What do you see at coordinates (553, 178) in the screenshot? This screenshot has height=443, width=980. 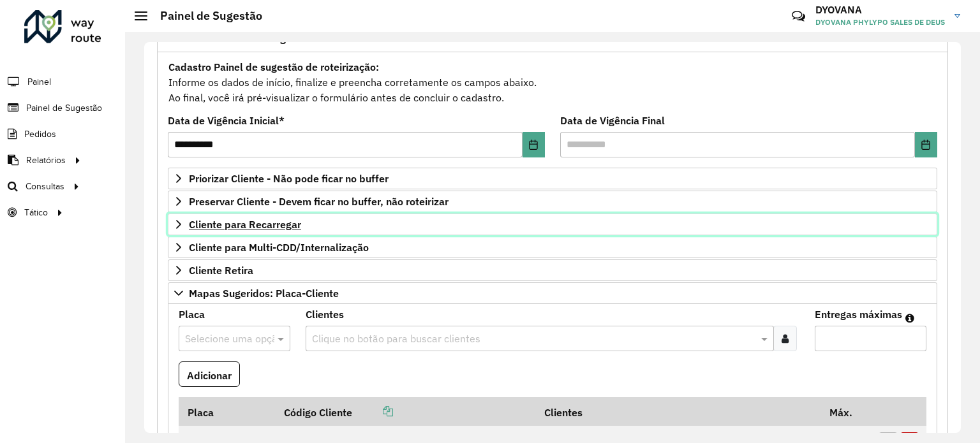 I see `a: Priorizar Cliente - Não pode ficar no buffer` at bounding box center [553, 178].